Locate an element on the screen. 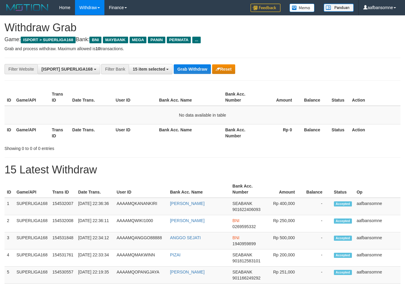 The height and width of the screenshot is (284, 405). td: 1 is located at coordinates (9, 206).